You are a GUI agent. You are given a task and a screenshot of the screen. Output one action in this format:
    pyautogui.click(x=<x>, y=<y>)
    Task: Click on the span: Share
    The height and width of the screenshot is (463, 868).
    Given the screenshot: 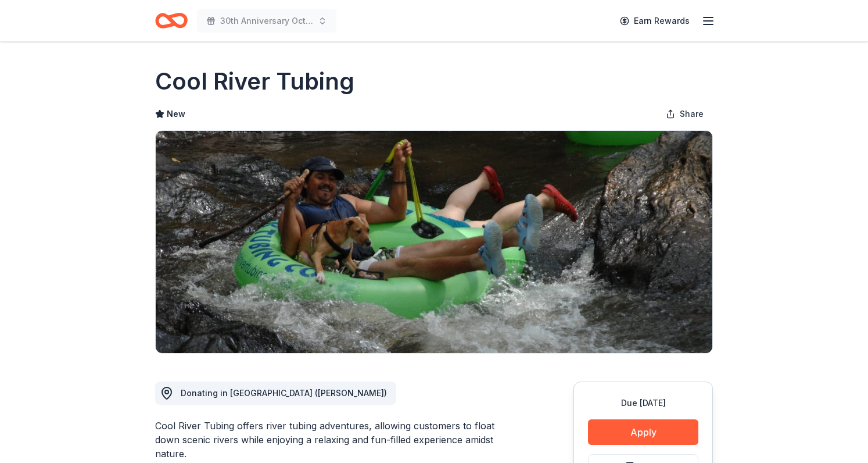 What is the action you would take?
    pyautogui.click(x=691, y=114)
    